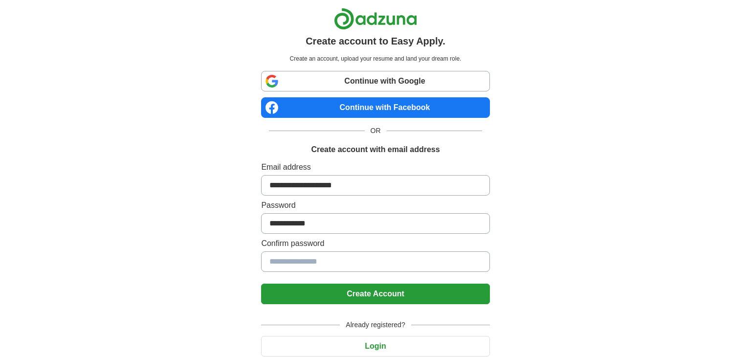 The image size is (751, 357). I want to click on p: Create an account, upload your resume and land your dream role., so click(375, 59).